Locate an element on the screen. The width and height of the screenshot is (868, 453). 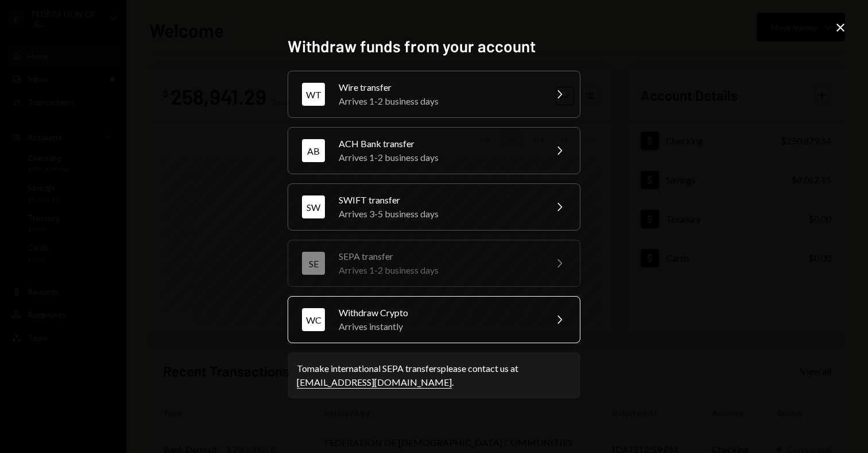
button: SWSWIFT transferArrives 3-5 business days is located at coordinates (434, 207).